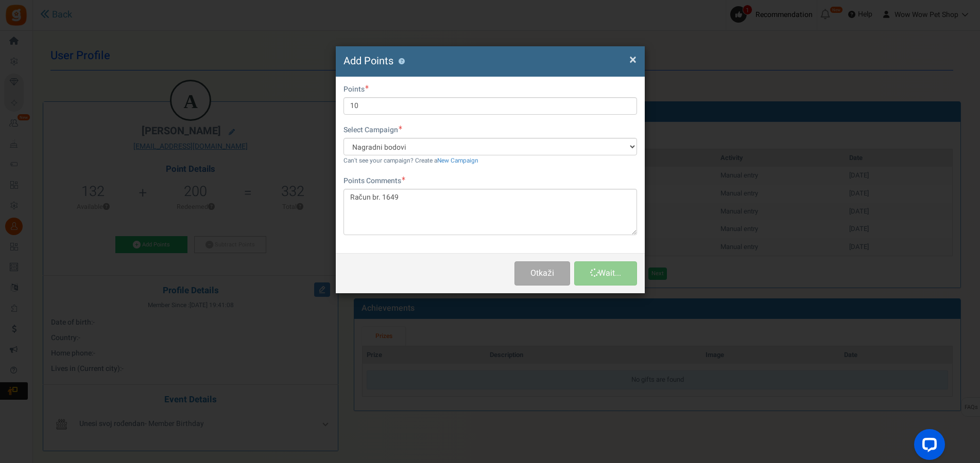  What do you see at coordinates (24, 19) in the screenshot?
I see `button: Open LiveChat chat widget` at bounding box center [24, 19].